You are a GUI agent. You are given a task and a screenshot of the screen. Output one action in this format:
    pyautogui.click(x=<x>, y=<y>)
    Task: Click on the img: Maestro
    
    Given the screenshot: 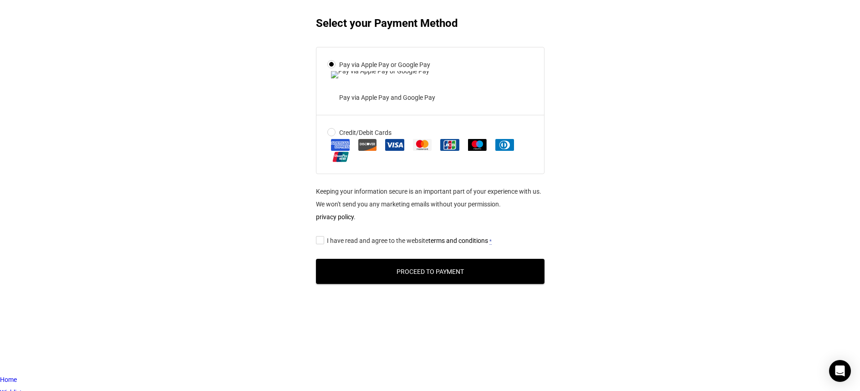 What is the action you would take?
    pyautogui.click(x=477, y=145)
    